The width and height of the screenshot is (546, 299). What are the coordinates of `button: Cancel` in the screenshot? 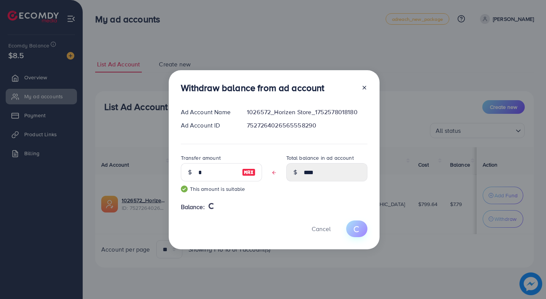 It's located at (321, 228).